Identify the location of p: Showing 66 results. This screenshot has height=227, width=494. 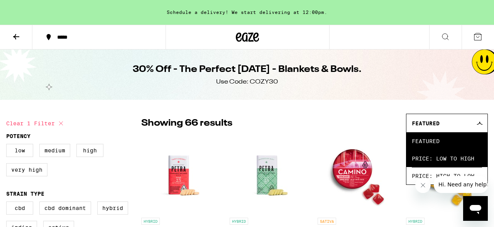
(187, 123).